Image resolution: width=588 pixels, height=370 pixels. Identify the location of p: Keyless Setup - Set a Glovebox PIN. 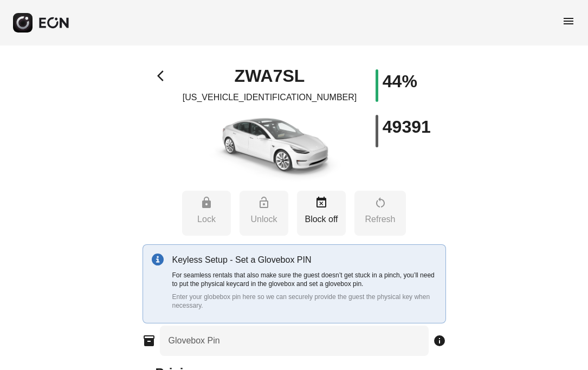
(304, 260).